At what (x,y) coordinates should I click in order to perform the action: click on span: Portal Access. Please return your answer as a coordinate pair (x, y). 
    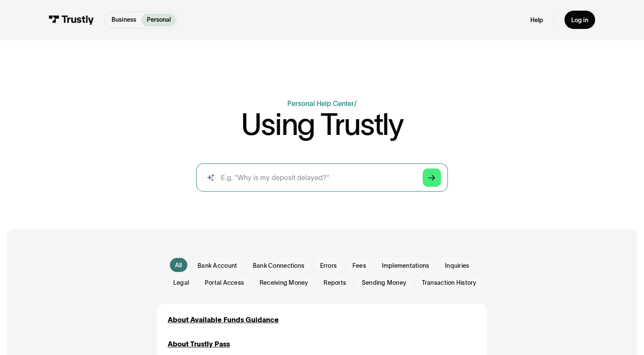
    Looking at the image, I should click on (225, 282).